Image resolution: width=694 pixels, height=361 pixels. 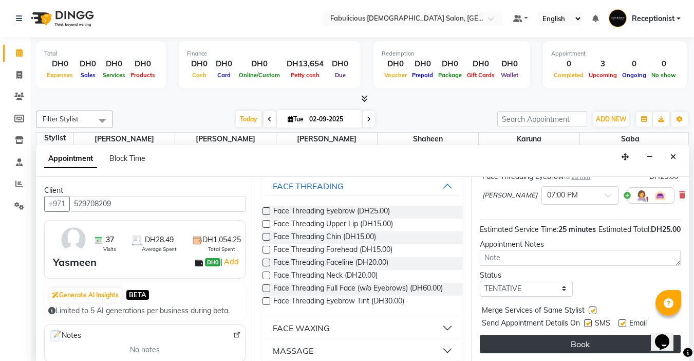 What do you see at coordinates (270, 53) in the screenshot?
I see `div: Finance` at bounding box center [270, 53].